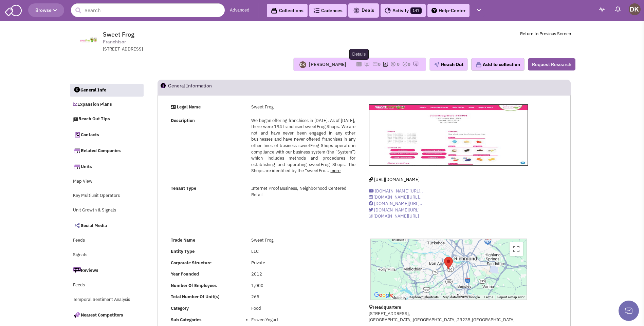  I want to click on div: Details, so click(359, 55).